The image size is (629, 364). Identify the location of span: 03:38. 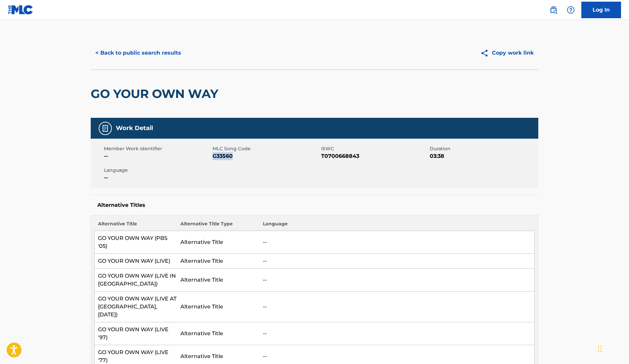
(483, 156).